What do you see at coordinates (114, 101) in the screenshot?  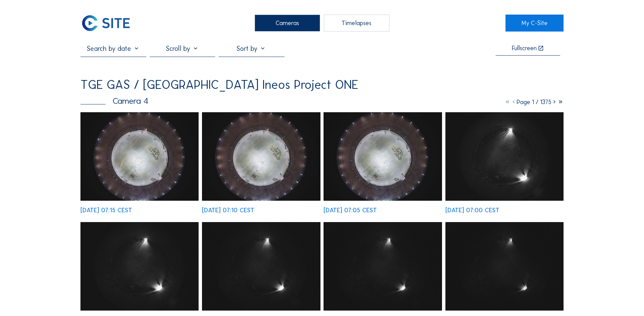 I see `div: Camera 4` at bounding box center [114, 101].